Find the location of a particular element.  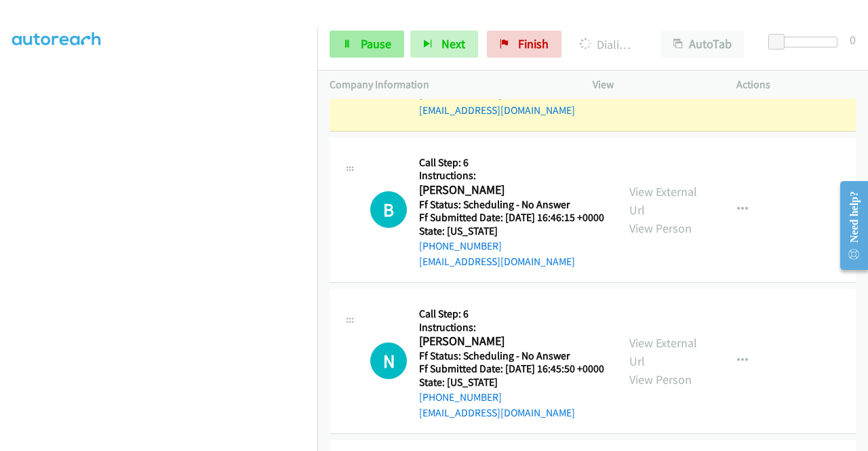

div: Delay between calls (in seconds) is located at coordinates (806, 42).